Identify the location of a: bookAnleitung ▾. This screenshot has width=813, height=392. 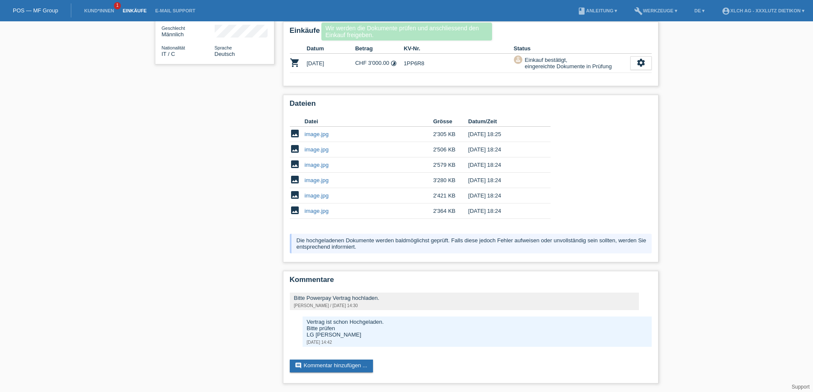
(597, 11).